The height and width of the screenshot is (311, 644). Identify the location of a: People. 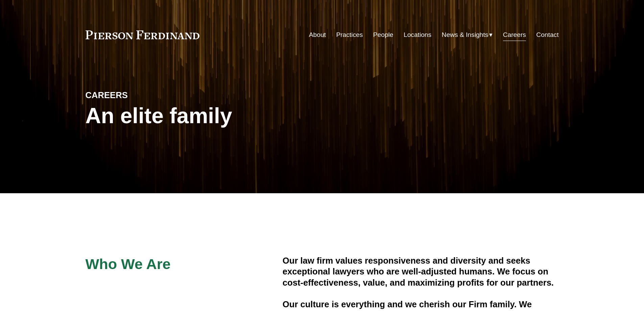
(383, 35).